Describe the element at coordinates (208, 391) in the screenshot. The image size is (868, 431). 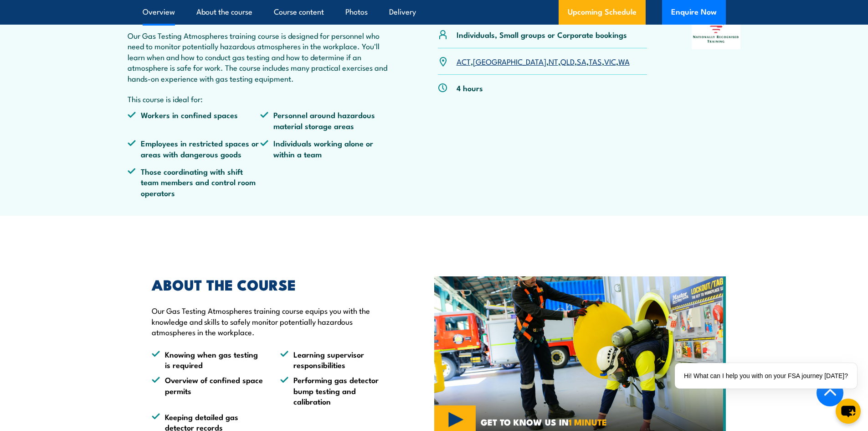
I see `li: Overview of confined space permits` at that location.